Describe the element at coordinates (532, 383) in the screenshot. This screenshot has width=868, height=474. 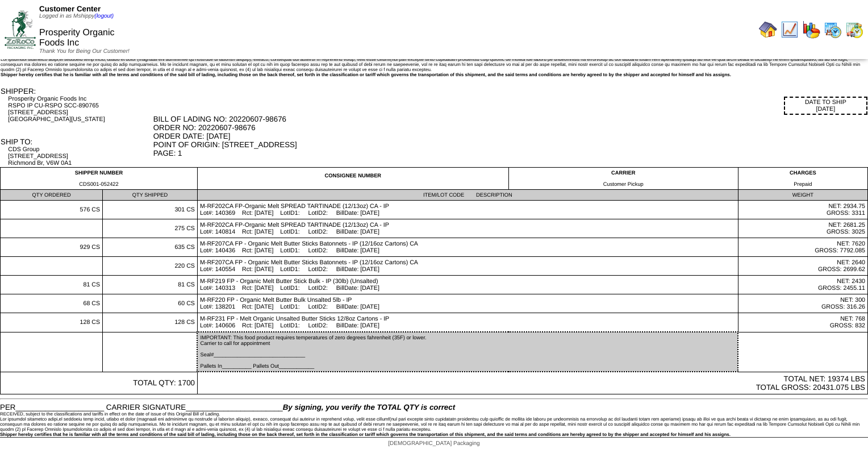
I see `td: TOTAL NET: 19374 LBS TOTAL GROSS: 20431.075 LBS` at that location.